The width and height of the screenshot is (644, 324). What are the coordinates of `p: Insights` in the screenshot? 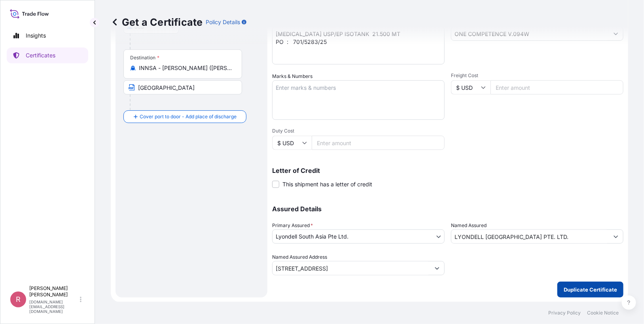 It's located at (36, 36).